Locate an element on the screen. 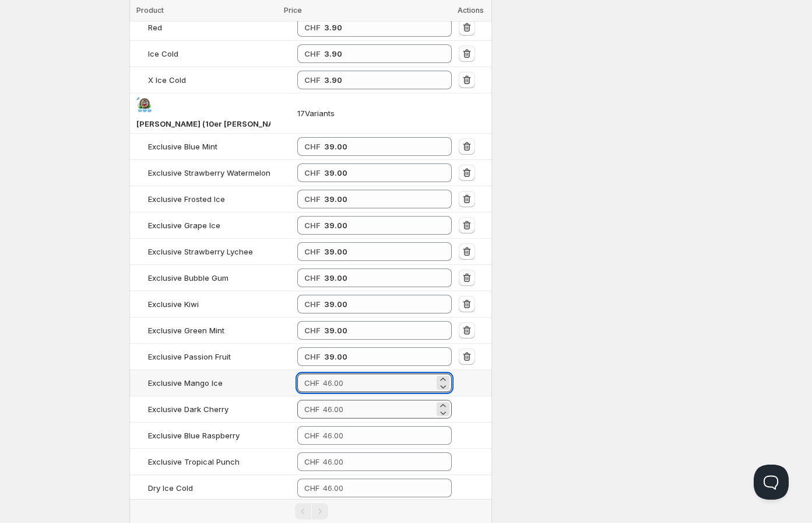 Image resolution: width=812 pixels, height=523 pixels. span: Actions is located at coordinates (470, 10).